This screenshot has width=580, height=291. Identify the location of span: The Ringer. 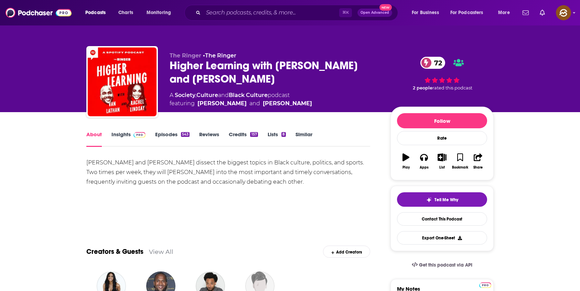
(186, 55).